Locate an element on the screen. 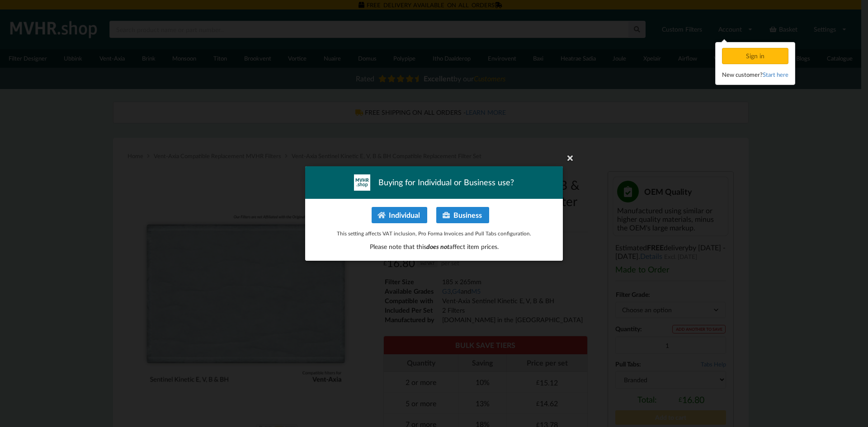  a: Start here is located at coordinates (775, 75).